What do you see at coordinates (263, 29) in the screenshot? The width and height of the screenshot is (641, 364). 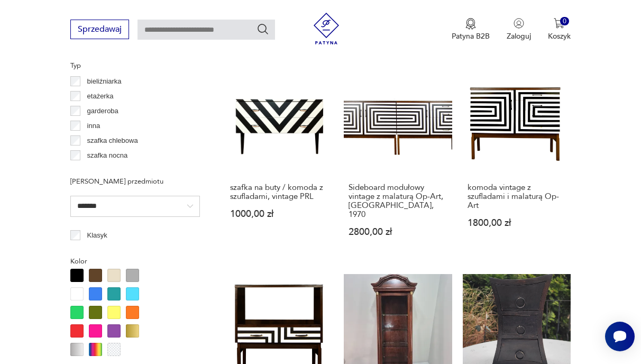 I see `button: Szukaj` at bounding box center [263, 29].